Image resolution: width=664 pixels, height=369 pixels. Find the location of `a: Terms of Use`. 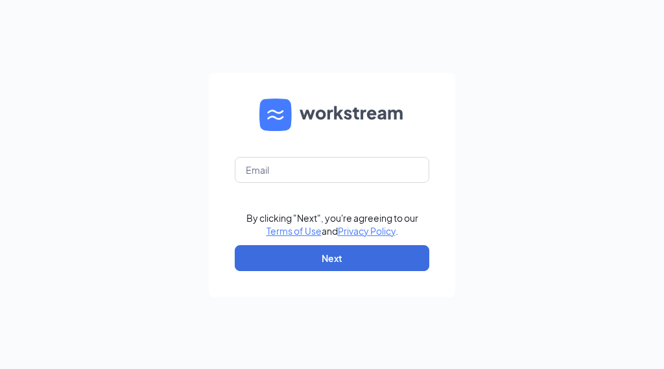

a: Terms of Use is located at coordinates (294, 231).